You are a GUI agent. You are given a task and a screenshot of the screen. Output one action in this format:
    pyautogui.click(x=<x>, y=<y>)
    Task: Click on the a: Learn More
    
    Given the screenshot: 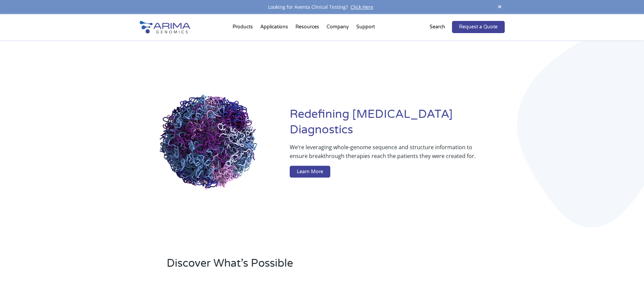 What is the action you would take?
    pyautogui.click(x=310, y=172)
    